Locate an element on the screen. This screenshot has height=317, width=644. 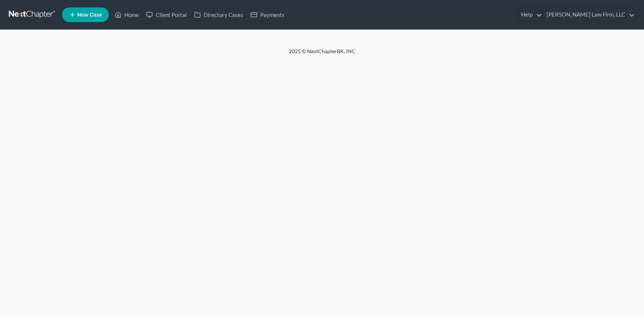
a: Directory Cases is located at coordinates (218, 14).